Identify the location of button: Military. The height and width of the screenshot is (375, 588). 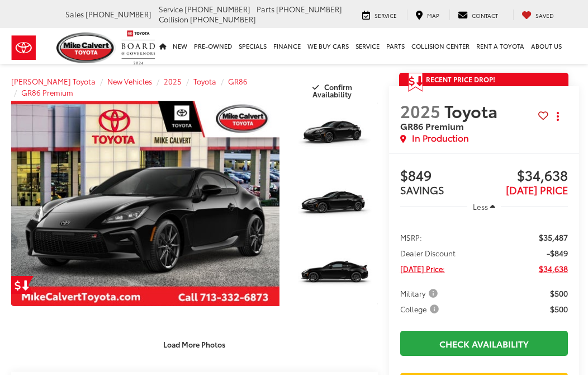
(421, 293).